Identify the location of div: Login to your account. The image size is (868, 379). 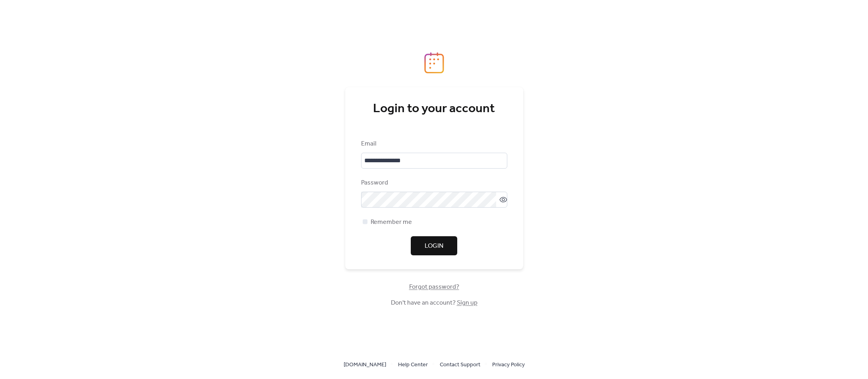
(434, 109).